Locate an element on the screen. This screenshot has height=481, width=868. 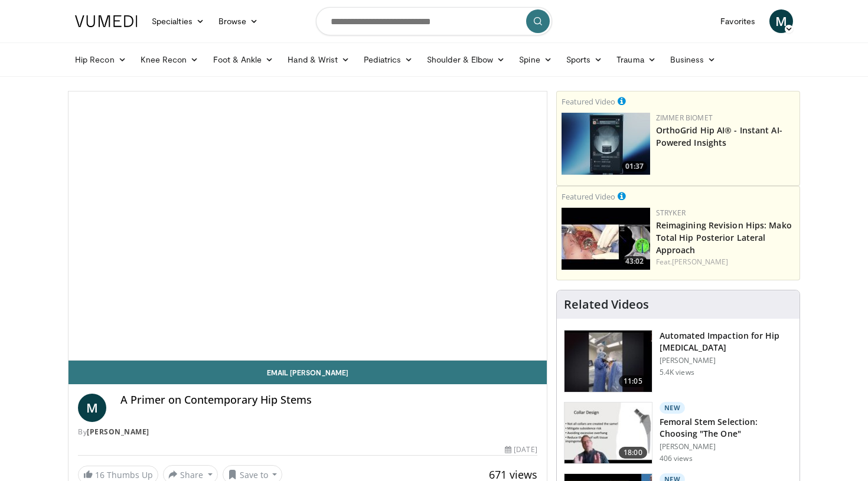
img: 6632ea9e-2a24-47c5-a9a2-6608124666dc.150x105_q85_crop-smart_upscale.jpg is located at coordinates (606, 239).